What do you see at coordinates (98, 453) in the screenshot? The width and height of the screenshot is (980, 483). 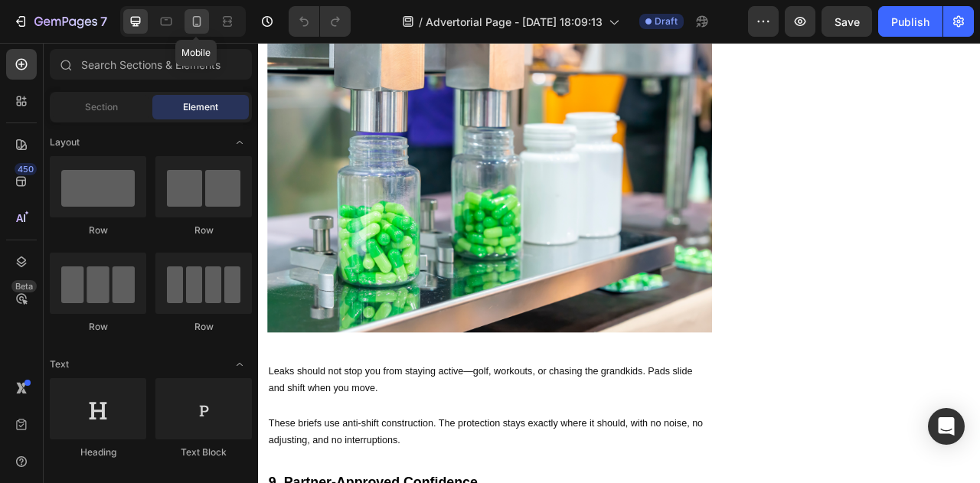 I see `div: Heading` at bounding box center [98, 453].